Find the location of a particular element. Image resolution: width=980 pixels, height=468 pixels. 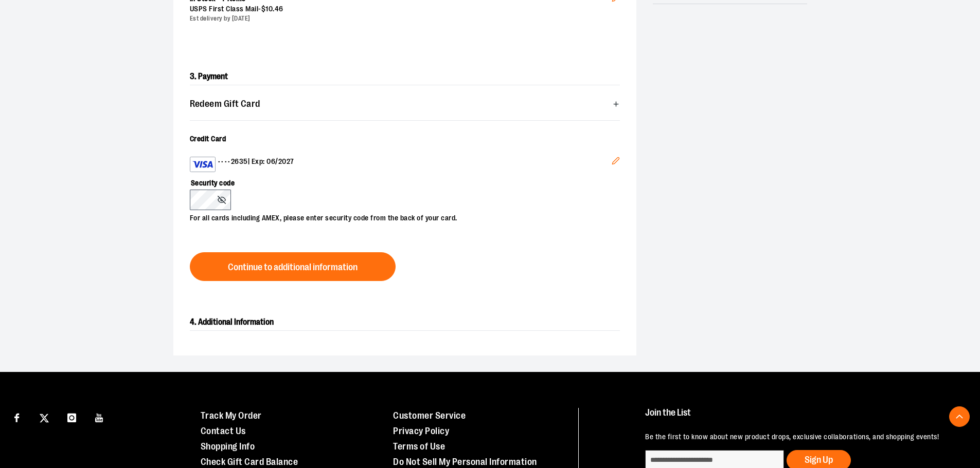

a: Customer Service is located at coordinates (429, 416).